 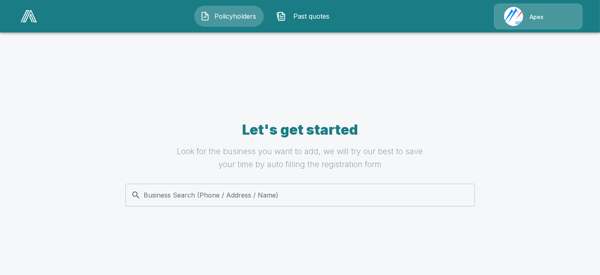 What do you see at coordinates (514, 16) in the screenshot?
I see `img: Agency Icon` at bounding box center [514, 16].